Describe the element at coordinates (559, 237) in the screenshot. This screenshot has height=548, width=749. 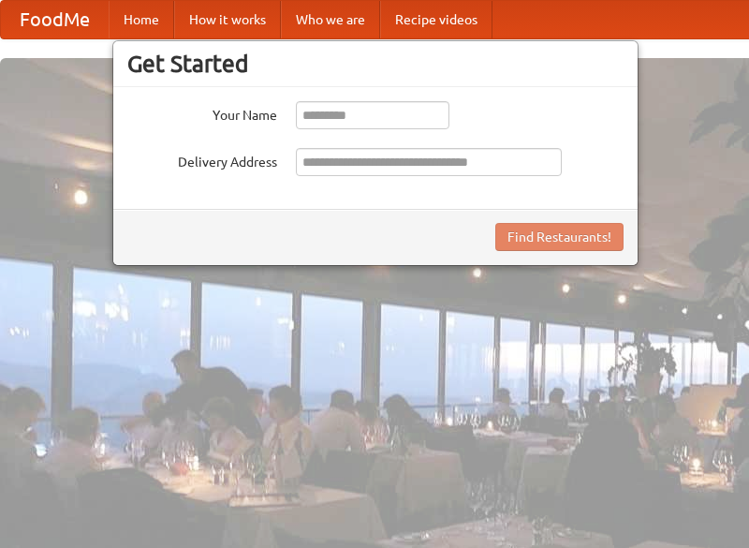
I see `button: Find Restaurants!` at that location.